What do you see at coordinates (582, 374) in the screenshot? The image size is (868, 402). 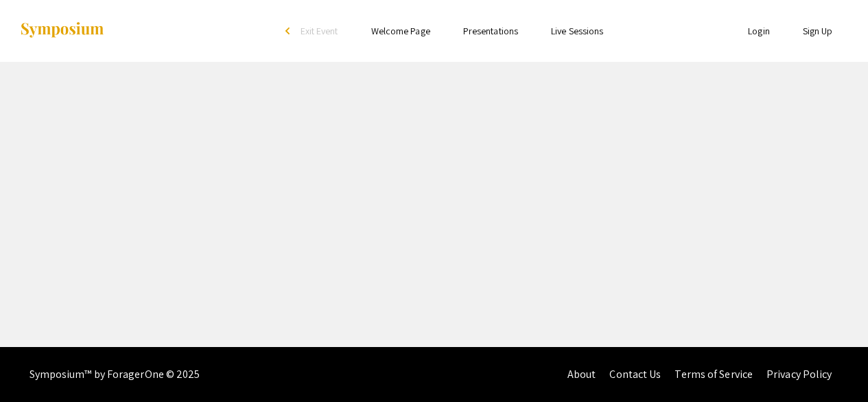 I see `a: About` at bounding box center [582, 374].